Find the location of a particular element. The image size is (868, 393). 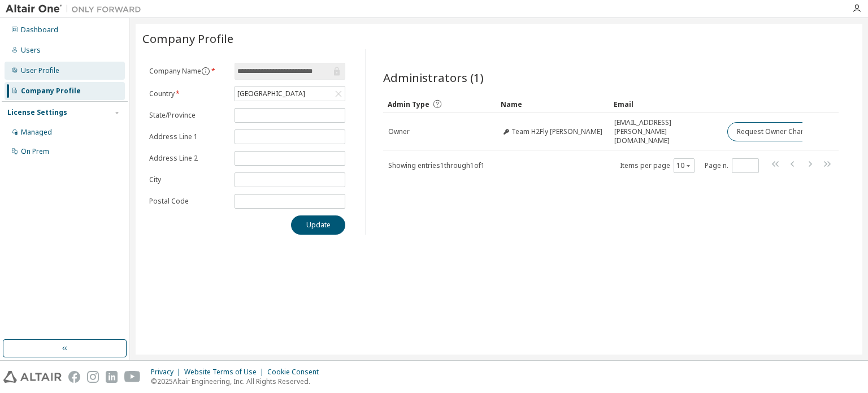

img: facebook.svg is located at coordinates (74, 376).